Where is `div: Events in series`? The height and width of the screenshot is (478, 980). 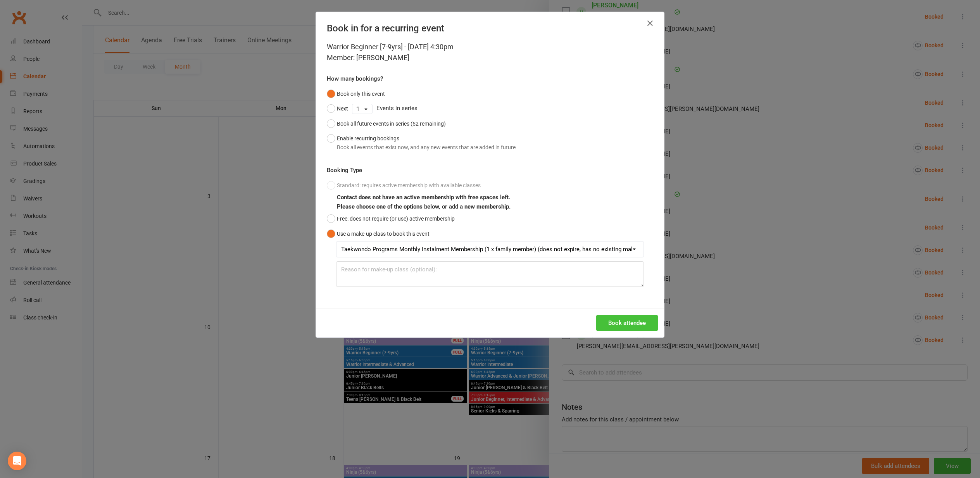
div: Events in series is located at coordinates (490, 108).